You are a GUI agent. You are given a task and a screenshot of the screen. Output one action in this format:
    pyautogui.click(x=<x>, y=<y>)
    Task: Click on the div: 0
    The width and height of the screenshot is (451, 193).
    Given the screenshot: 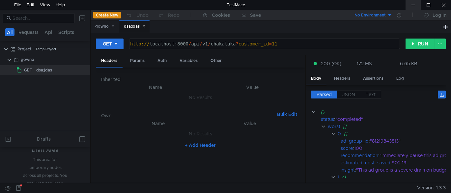 What is the action you would take?
    pyautogui.click(x=340, y=134)
    